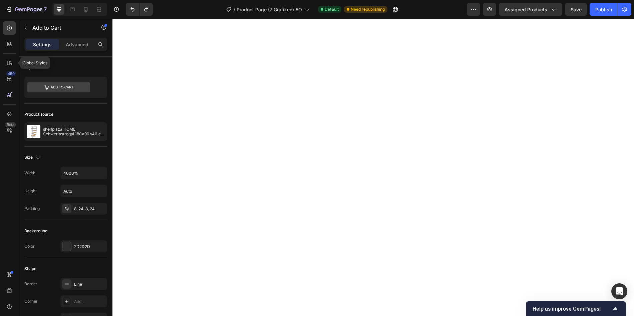 The width and height of the screenshot is (634, 316). What do you see at coordinates (576, 309) in the screenshot?
I see `button: Show survey - Help us improve GemPages!` at bounding box center [576, 309].